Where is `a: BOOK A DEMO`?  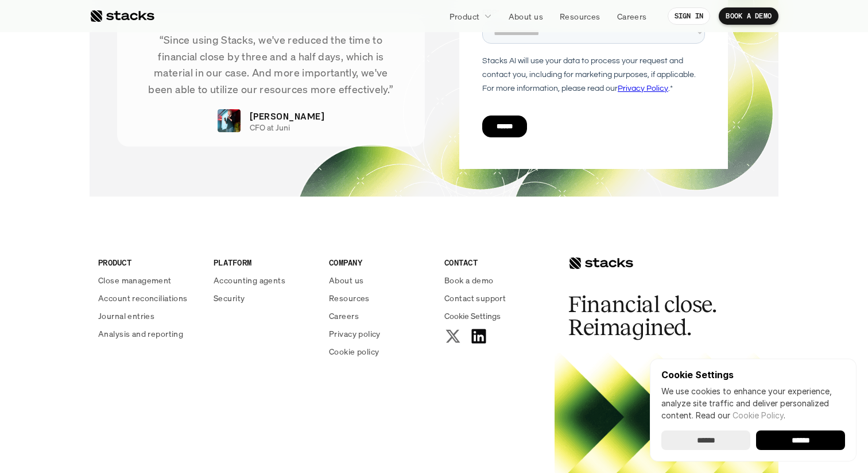 a: BOOK A DEMO is located at coordinates (749, 16).